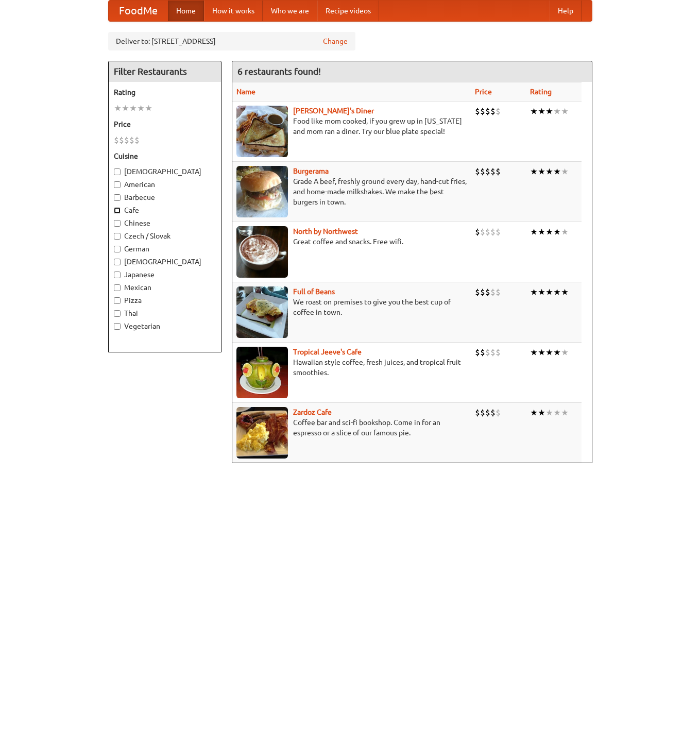 The width and height of the screenshot is (700, 729). I want to click on img: sallys.jpg, so click(262, 131).